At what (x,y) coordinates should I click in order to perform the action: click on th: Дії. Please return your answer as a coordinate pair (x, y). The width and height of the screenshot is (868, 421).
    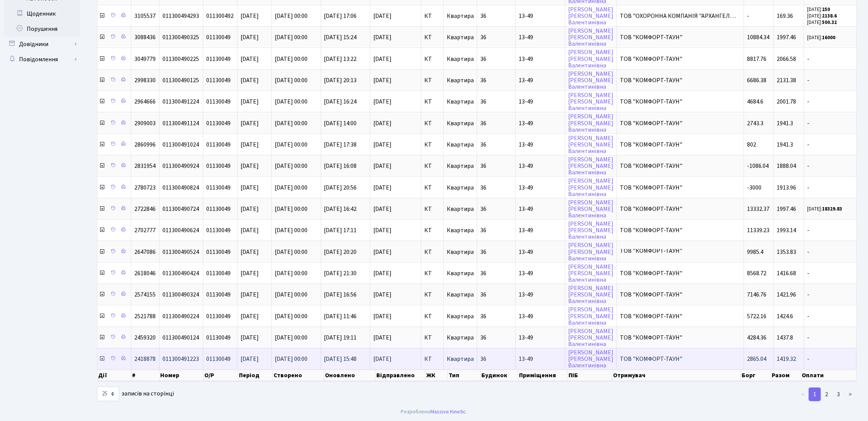
    Looking at the image, I should click on (114, 375).